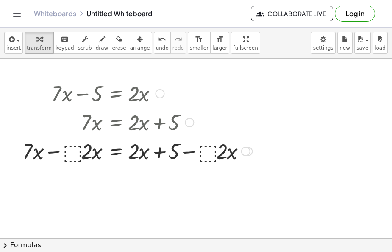  What do you see at coordinates (162, 43) in the screenshot?
I see `button: undoundo` at bounding box center [162, 43].